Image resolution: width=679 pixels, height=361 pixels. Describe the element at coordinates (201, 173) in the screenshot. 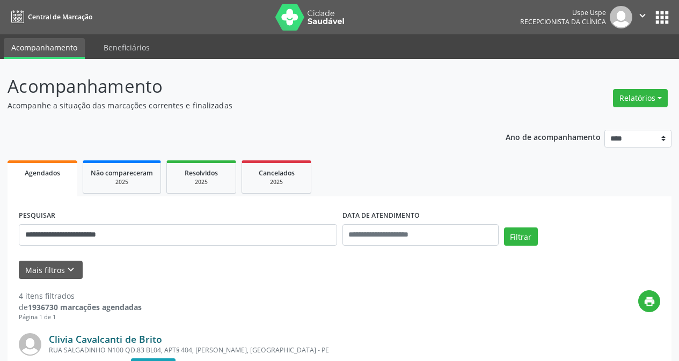

I see `span: Resolvidos` at that location.